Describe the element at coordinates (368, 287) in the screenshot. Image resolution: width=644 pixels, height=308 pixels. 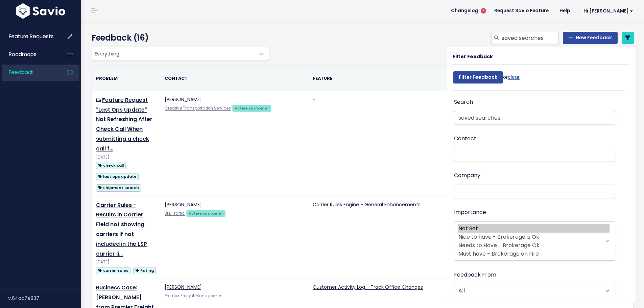
I see `a: Customer Activity Log - Track Office Changes` at that location.